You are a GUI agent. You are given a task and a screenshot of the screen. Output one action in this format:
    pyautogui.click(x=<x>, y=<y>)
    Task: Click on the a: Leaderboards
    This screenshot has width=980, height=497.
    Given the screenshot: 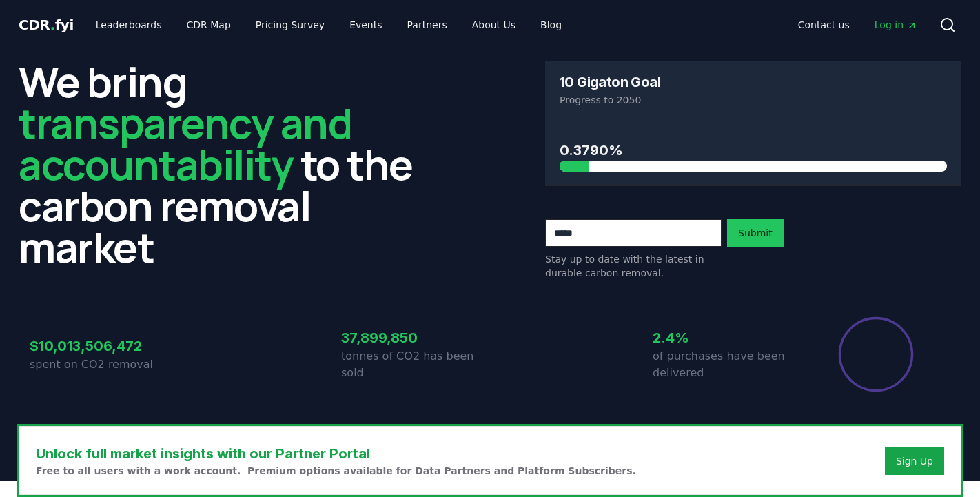 What is the action you would take?
    pyautogui.click(x=129, y=25)
    